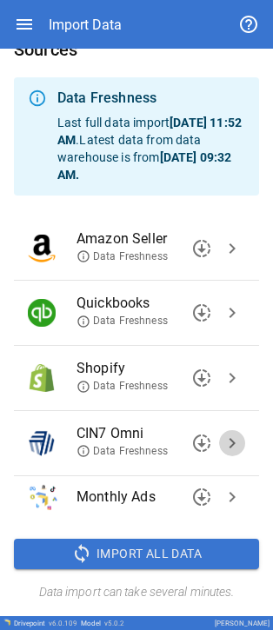  I want to click on img: Quickbooks, so click(42, 313).